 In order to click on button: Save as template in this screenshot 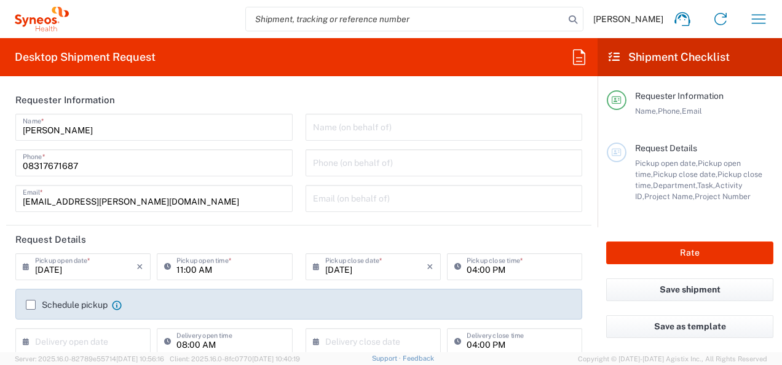, I will do `click(690, 326)`.